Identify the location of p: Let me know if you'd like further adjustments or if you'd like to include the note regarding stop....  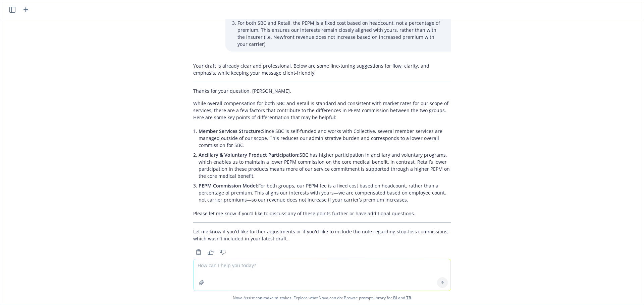
(322, 235).